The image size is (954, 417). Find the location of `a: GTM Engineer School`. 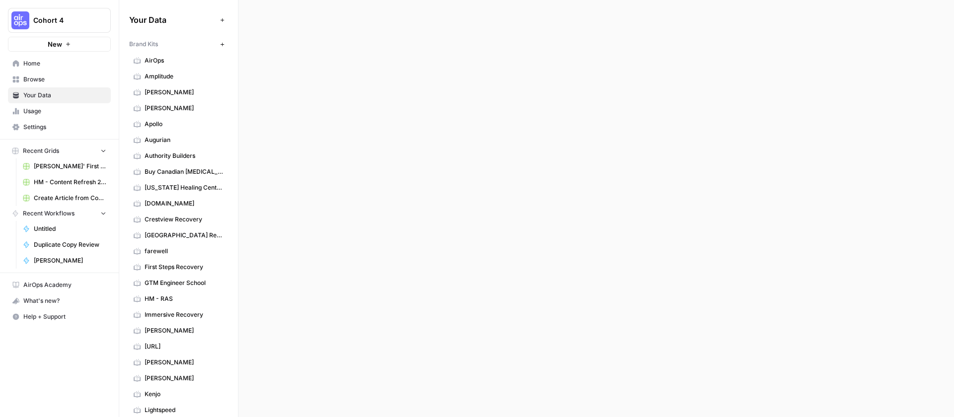

a: GTM Engineer School is located at coordinates (178, 283).